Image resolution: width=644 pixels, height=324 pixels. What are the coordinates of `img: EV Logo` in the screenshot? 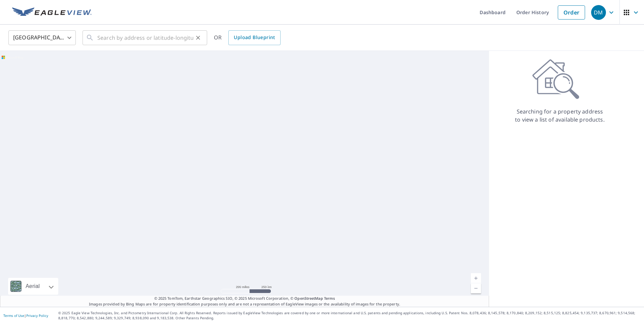 It's located at (52, 13).